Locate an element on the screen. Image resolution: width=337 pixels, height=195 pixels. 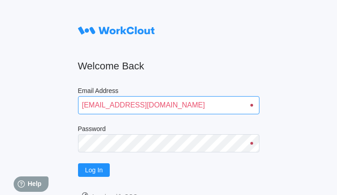
input: Enter your email is located at coordinates (169, 105).